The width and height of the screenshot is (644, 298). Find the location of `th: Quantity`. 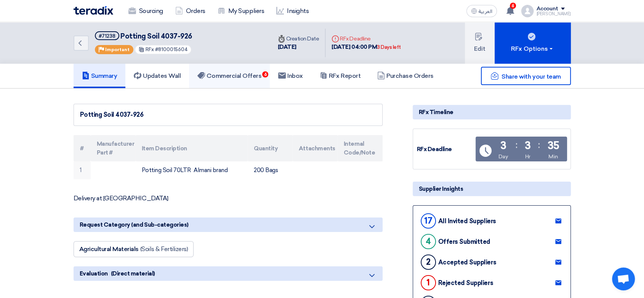

th: Quantity is located at coordinates (270, 148).